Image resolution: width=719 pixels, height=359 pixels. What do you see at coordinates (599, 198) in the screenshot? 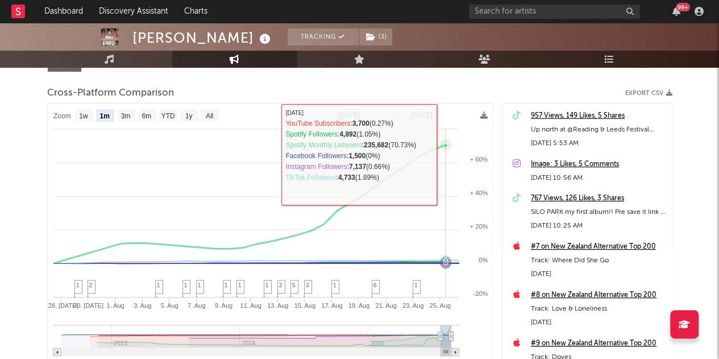
I see `a: 767 Views, 126 Likes, 3 Shares` at bounding box center [599, 198].